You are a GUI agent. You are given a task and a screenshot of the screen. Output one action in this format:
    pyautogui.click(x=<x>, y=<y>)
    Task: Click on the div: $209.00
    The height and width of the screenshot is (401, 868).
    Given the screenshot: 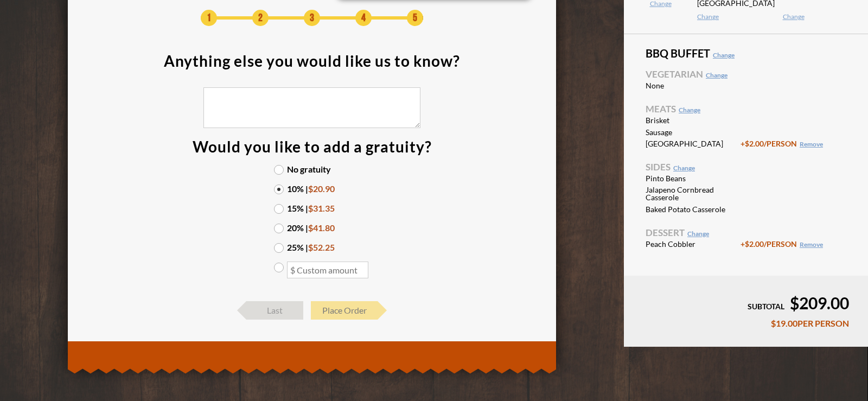 What is the action you would take?
    pyautogui.click(x=746, y=303)
    